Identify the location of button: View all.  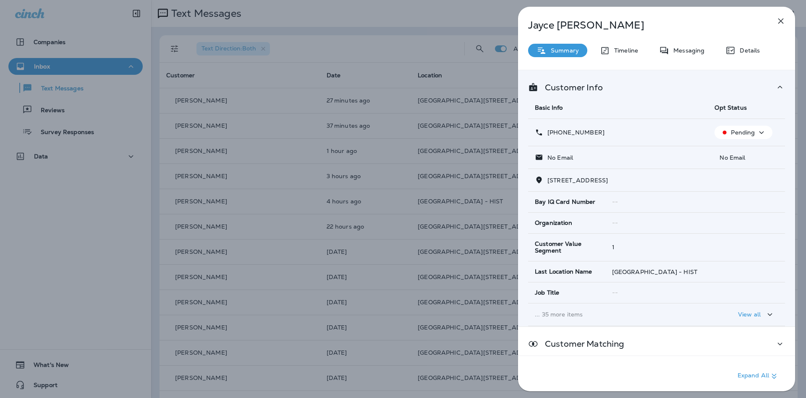
(757, 314).